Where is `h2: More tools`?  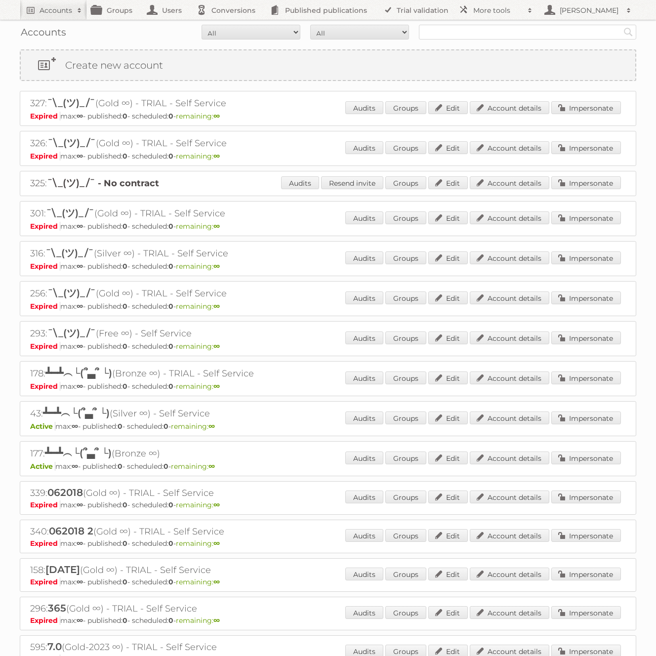 h2: More tools is located at coordinates (498, 10).